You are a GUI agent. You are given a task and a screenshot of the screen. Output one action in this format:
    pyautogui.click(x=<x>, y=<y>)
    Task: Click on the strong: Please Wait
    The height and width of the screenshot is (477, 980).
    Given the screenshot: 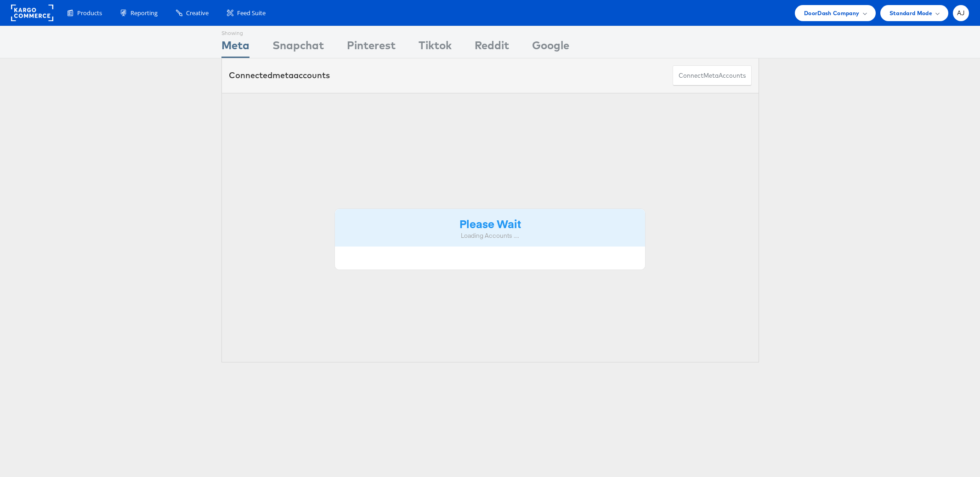 What is the action you would take?
    pyautogui.click(x=490, y=223)
    